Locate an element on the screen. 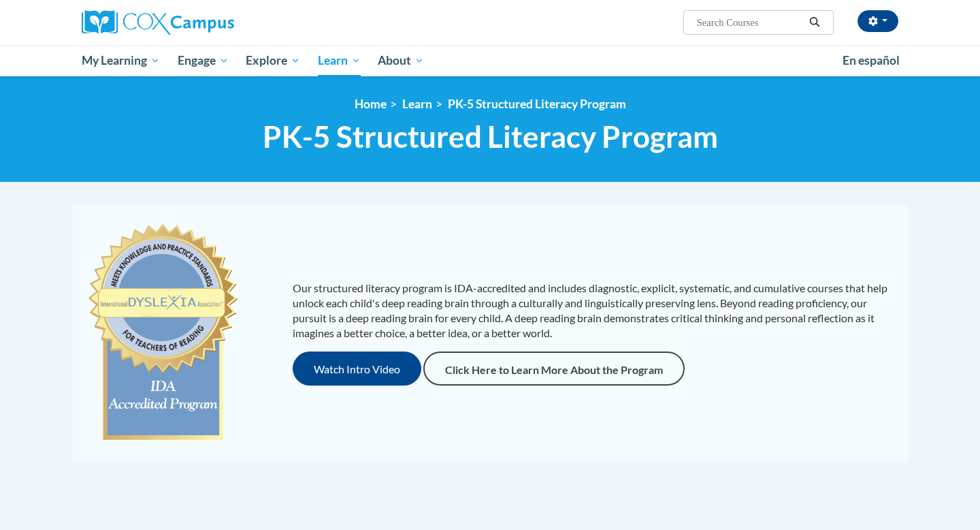 The width and height of the screenshot is (980, 530). a: Explore is located at coordinates (273, 60).